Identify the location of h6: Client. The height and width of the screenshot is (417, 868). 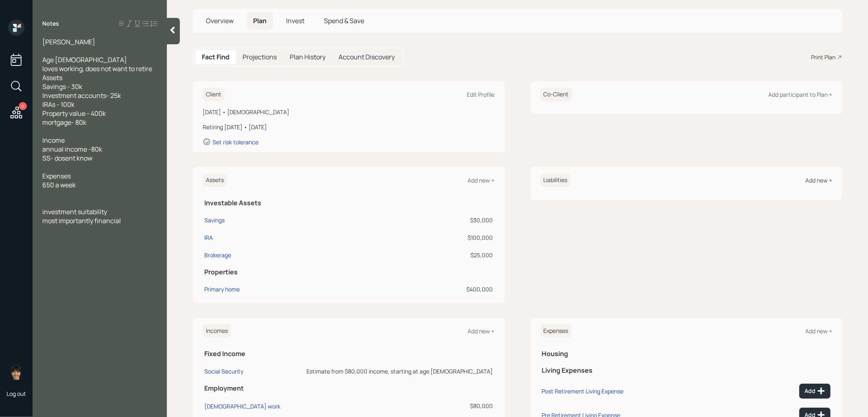
(213, 94).